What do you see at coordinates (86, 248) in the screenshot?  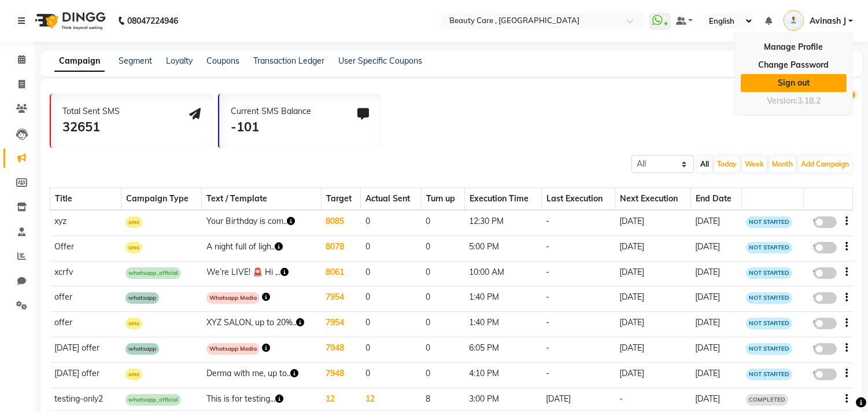 I see `td: Offer` at bounding box center [86, 248].